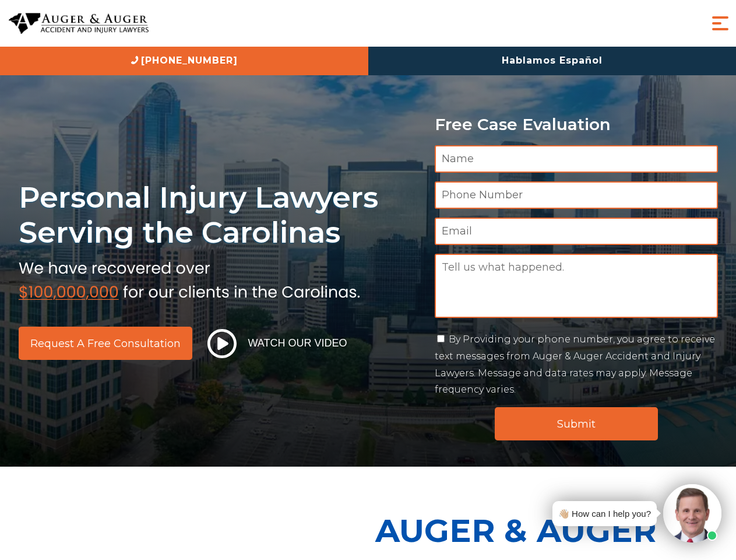 The width and height of the screenshot is (736, 560). Describe the element at coordinates (576, 231) in the screenshot. I see `input: Email` at that location.